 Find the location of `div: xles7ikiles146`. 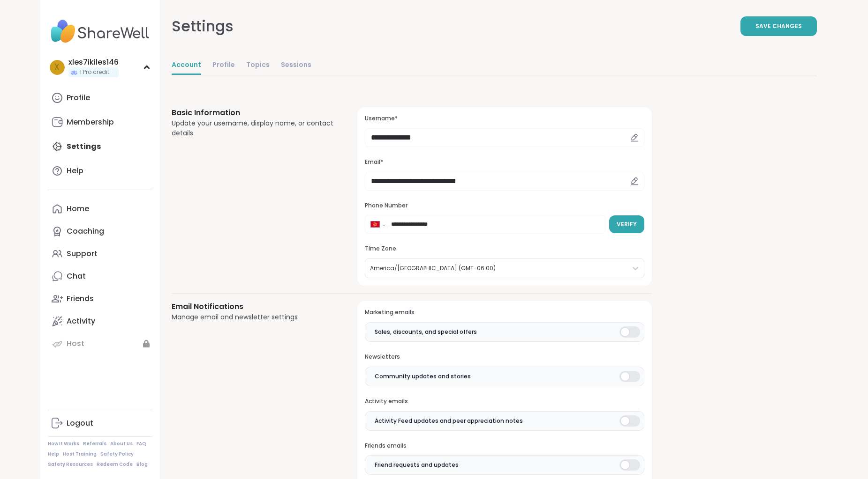

div: xles7ikiles146 is located at coordinates (93, 62).